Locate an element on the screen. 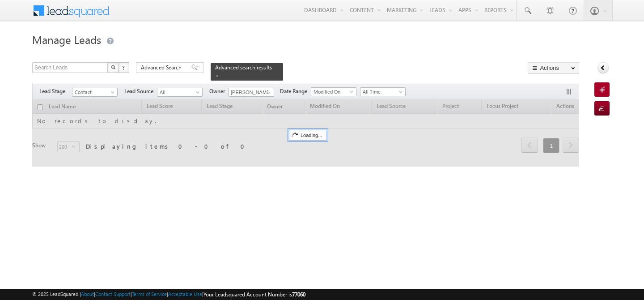 This screenshot has height=300, width=644. a: Contact Support is located at coordinates (112, 294).